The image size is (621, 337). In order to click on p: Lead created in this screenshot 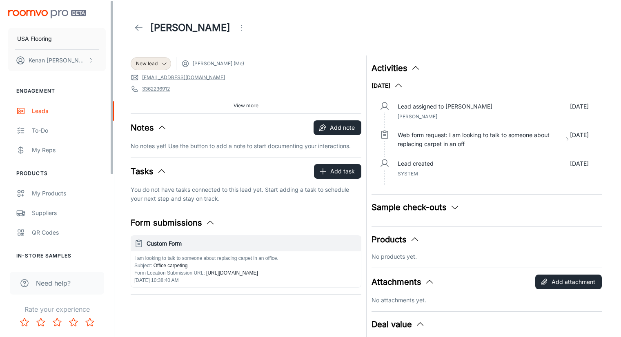, I will do `click(416, 164)`.